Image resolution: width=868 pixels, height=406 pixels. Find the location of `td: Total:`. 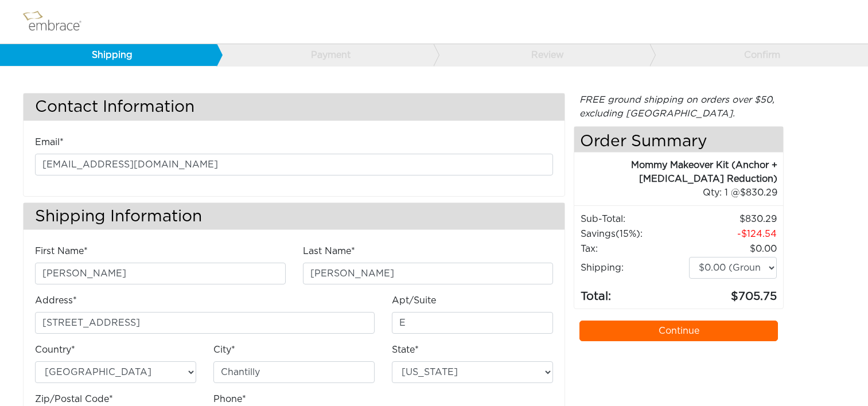

td: Total: is located at coordinates (634, 292).